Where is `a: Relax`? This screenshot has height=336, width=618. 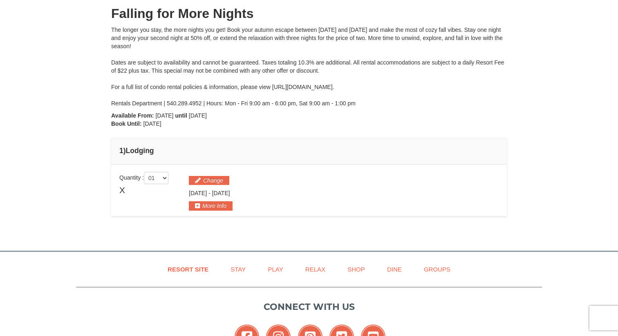
a: Relax is located at coordinates (315, 269).